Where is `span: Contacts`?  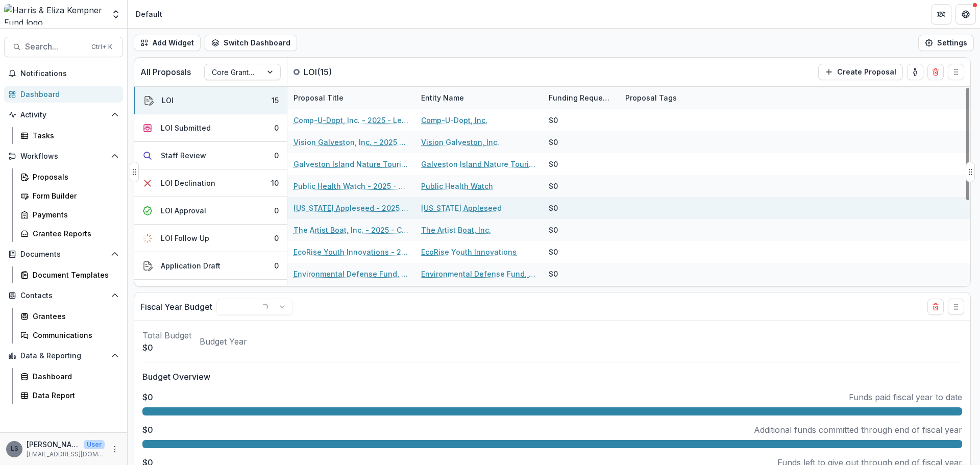
span: Contacts is located at coordinates (63, 295).